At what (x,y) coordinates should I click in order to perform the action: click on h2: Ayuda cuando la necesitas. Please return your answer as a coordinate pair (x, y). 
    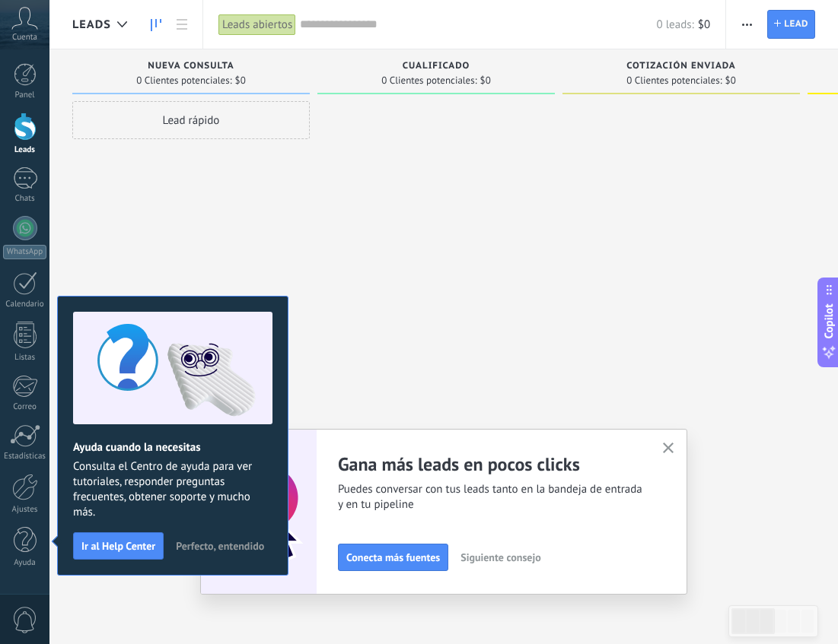
    Looking at the image, I should click on (172, 447).